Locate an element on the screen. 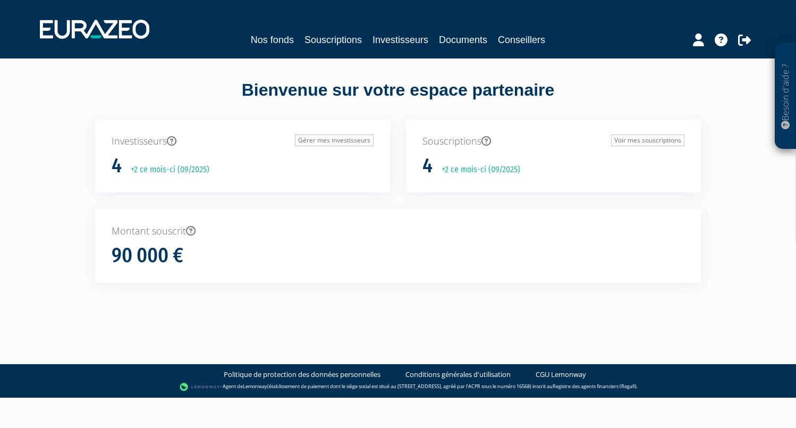 The image size is (796, 428). p: Investisseurs is located at coordinates (242, 141).